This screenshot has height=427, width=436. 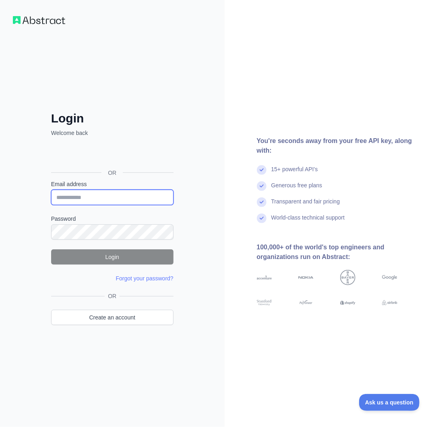 I want to click on label: Email address, so click(x=112, y=184).